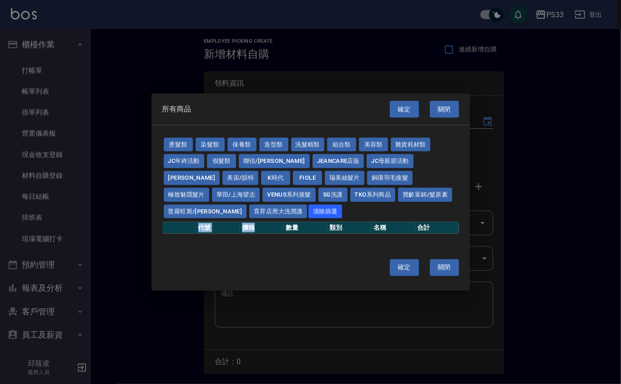 This screenshot has height=384, width=621. What do you see at coordinates (186, 194) in the screenshot?
I see `button: 極致魅隱髮片` at bounding box center [186, 194].